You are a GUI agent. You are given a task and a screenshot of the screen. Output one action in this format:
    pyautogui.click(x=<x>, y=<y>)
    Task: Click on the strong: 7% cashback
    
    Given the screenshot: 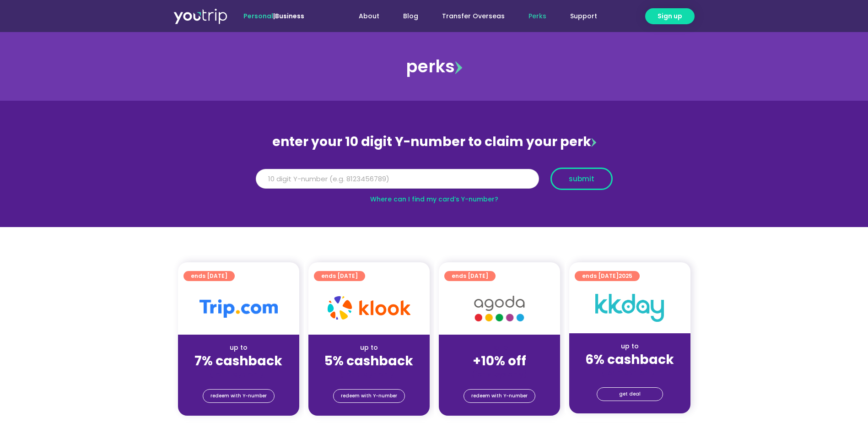 What is the action you would take?
    pyautogui.click(x=239, y=360)
    